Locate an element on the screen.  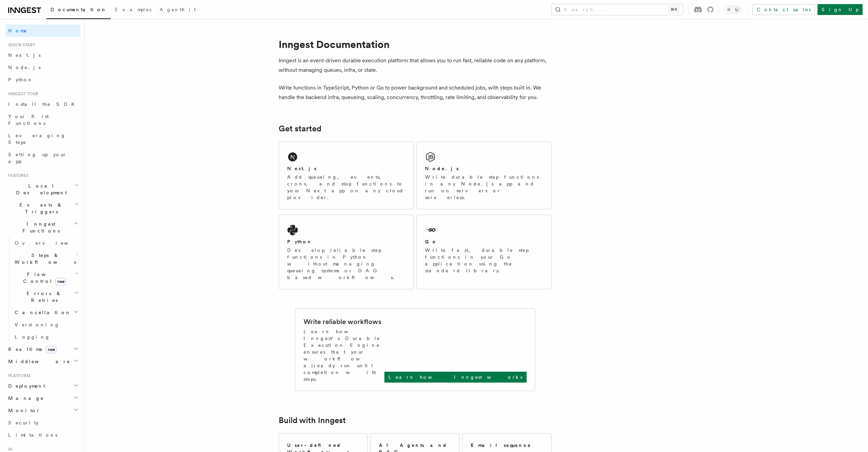
button: Flow Controlnew is located at coordinates (46, 278).